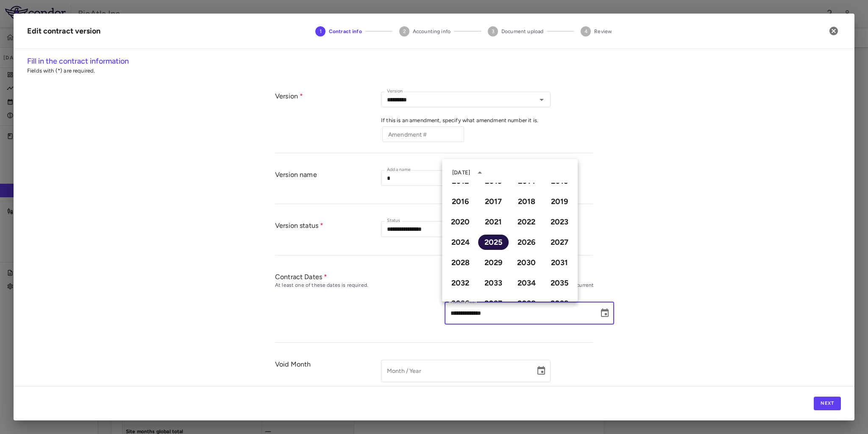 The height and width of the screenshot is (434, 868). What do you see at coordinates (493, 303) in the screenshot?
I see `button: 2037` at bounding box center [493, 303].